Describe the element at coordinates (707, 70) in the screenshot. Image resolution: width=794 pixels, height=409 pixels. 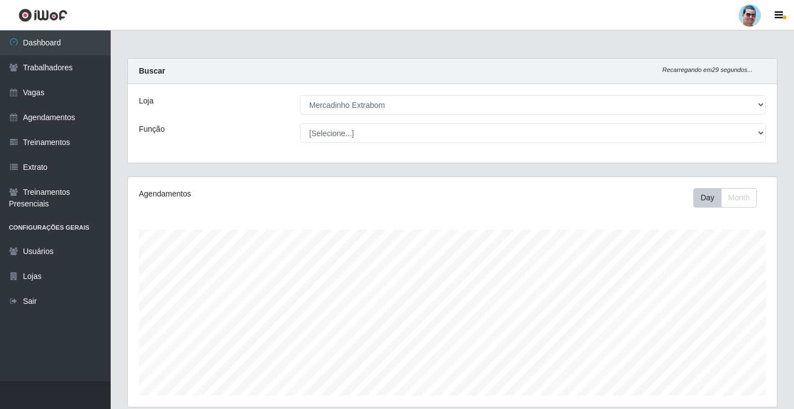
I see `i: Recarregando em 29 segundos...` at that location.